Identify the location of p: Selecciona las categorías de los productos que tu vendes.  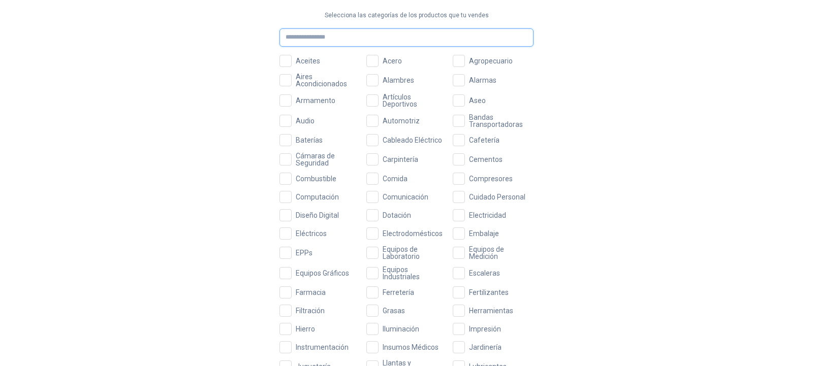
(406, 15).